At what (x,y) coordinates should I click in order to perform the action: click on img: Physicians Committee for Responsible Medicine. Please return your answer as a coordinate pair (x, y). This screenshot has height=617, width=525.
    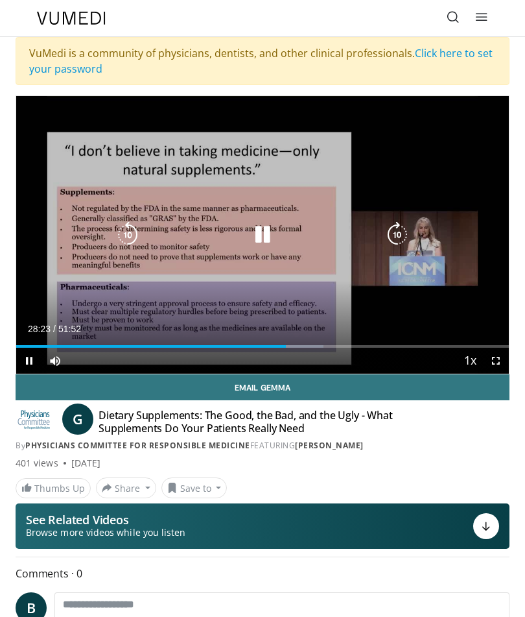
    Looking at the image, I should click on (34, 419).